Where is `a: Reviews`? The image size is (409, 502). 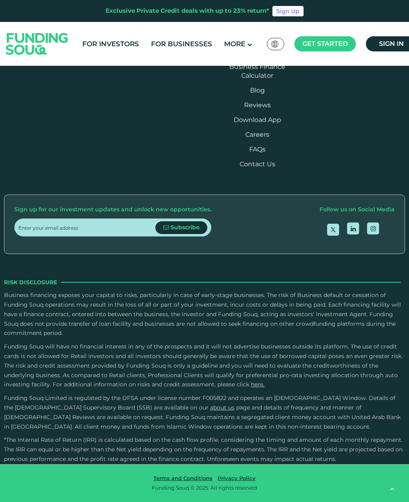 a: Reviews is located at coordinates (257, 105).